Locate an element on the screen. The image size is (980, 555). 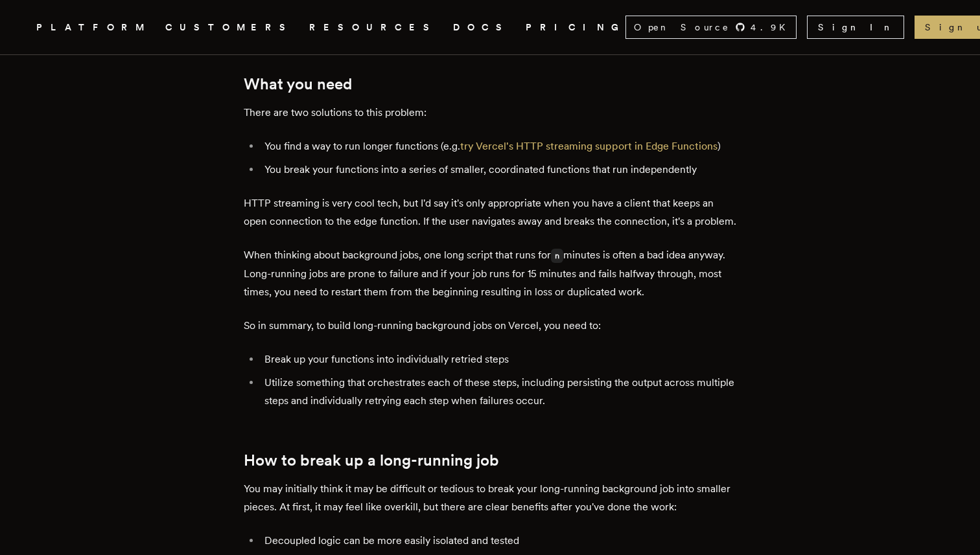
a: DOCS is located at coordinates (482, 28).